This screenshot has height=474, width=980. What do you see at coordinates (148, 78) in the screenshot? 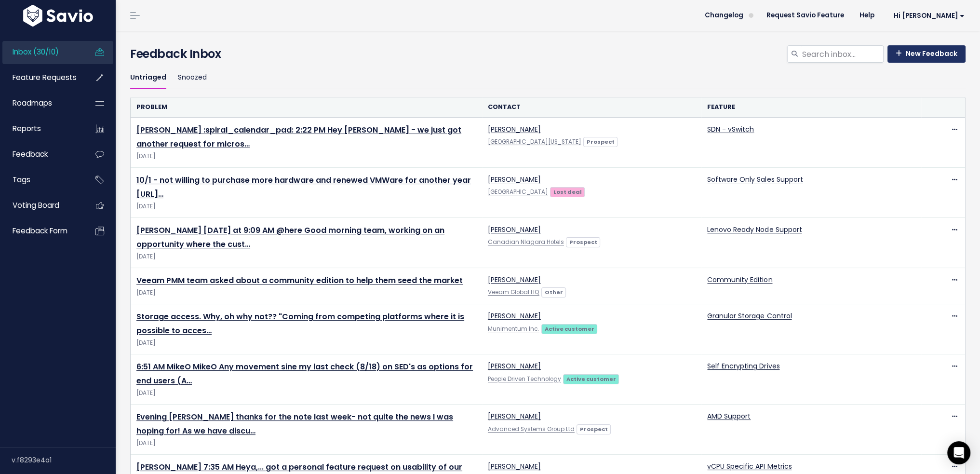
I see `a: Untriaged` at bounding box center [148, 78].